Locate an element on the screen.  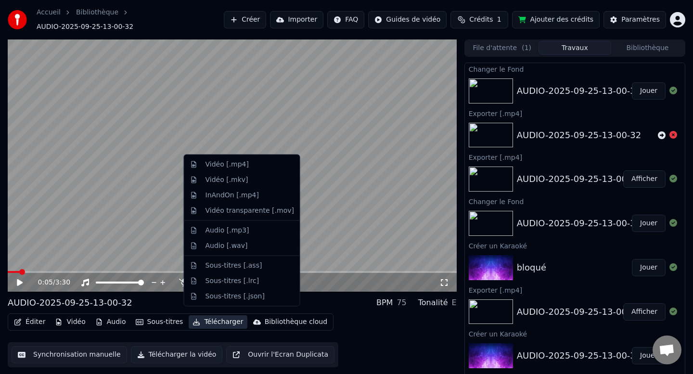
div: Tonalité is located at coordinates (433, 303).